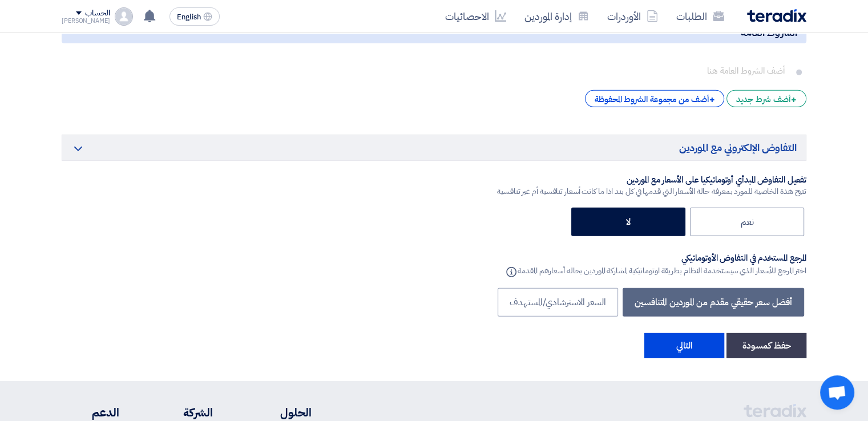 The height and width of the screenshot is (421, 868). Describe the element at coordinates (837, 392) in the screenshot. I see `a: Open chat` at that location.